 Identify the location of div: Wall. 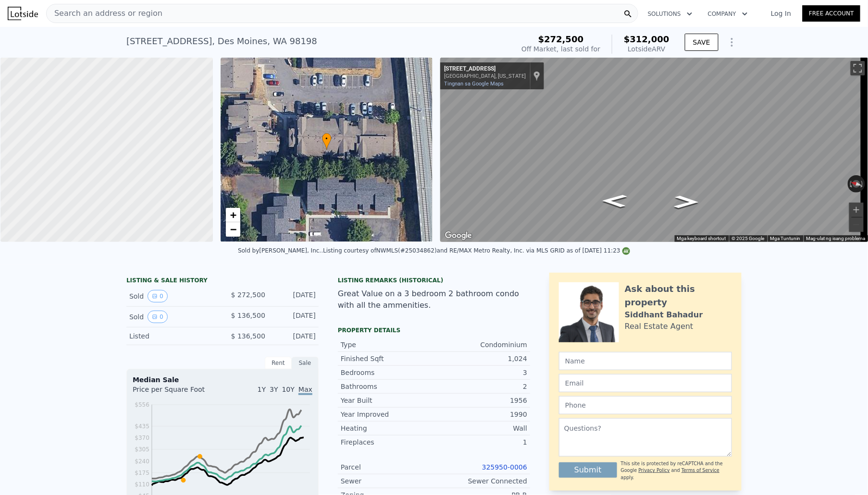
(481, 428).